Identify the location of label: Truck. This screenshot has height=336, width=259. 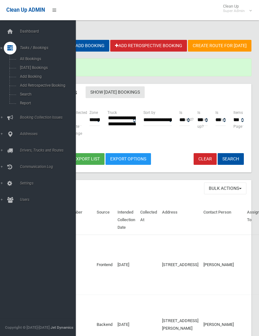
(112, 113).